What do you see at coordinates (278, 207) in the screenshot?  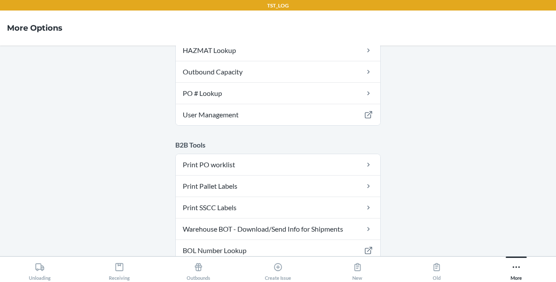 I see `a: Print SSCC Labels` at bounding box center [278, 207].